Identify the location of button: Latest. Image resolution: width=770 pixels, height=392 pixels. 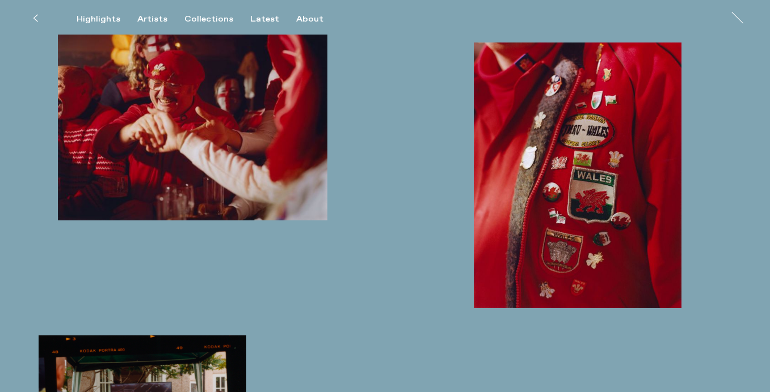
(273, 19).